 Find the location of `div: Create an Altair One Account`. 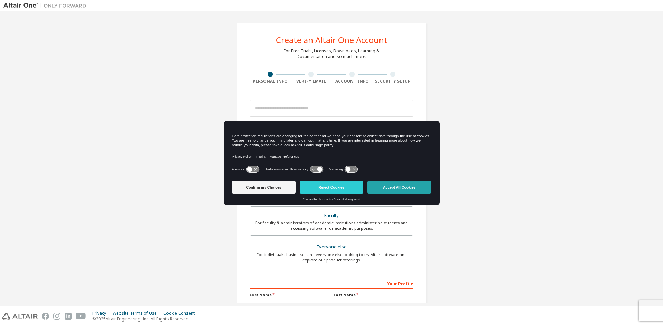

div: Create an Altair One Account is located at coordinates (331, 40).